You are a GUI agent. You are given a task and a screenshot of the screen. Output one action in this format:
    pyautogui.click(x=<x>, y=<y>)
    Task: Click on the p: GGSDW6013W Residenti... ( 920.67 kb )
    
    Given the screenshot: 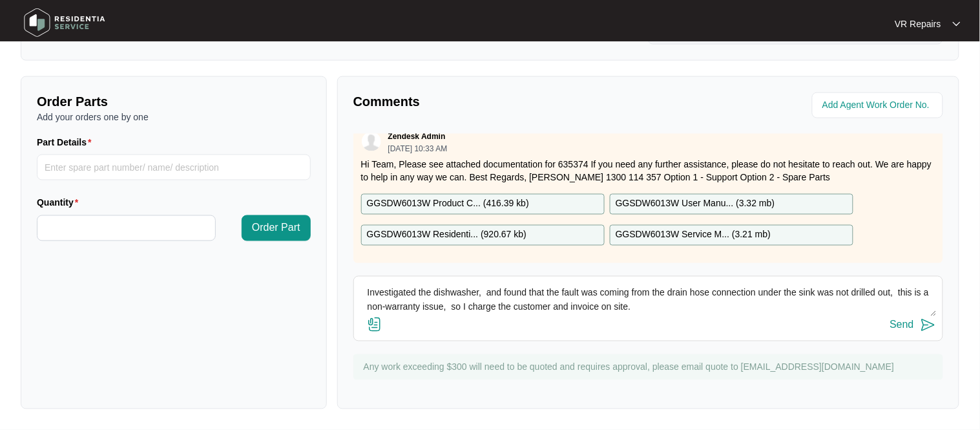 What is the action you would take?
    pyautogui.click(x=446, y=235)
    